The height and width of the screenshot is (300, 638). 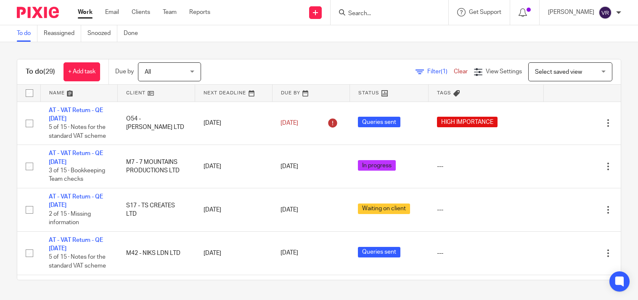 What do you see at coordinates (467, 122) in the screenshot?
I see `span: HIGH IMPORTANCE` at bounding box center [467, 122].